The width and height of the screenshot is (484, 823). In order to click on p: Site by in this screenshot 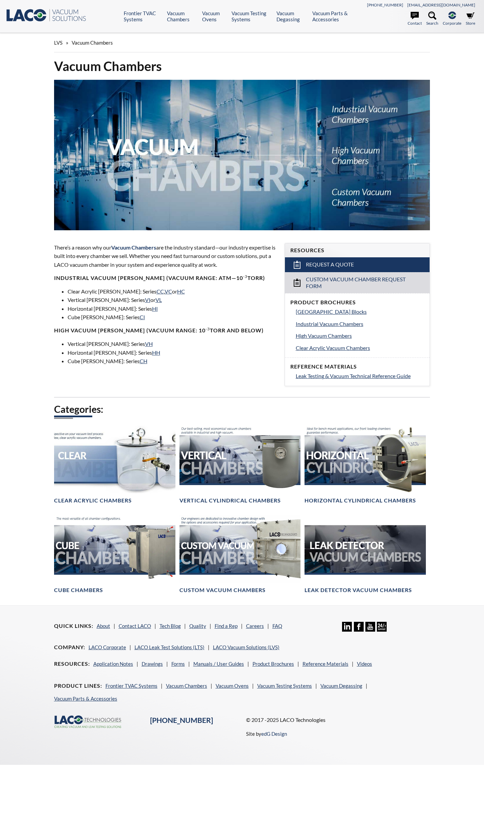, I will do `click(266, 734)`.